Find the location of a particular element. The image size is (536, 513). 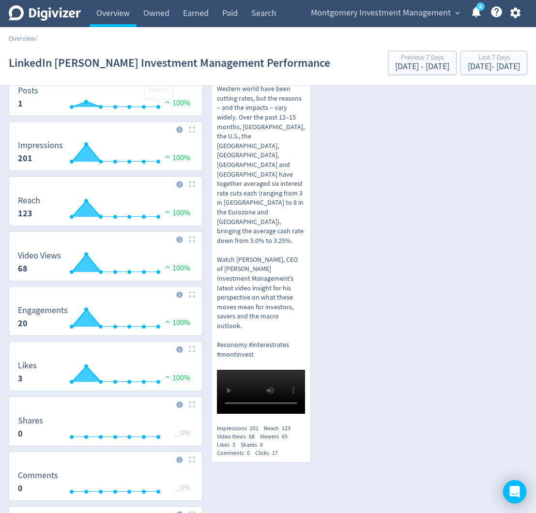

dt: Shares is located at coordinates (30, 420).